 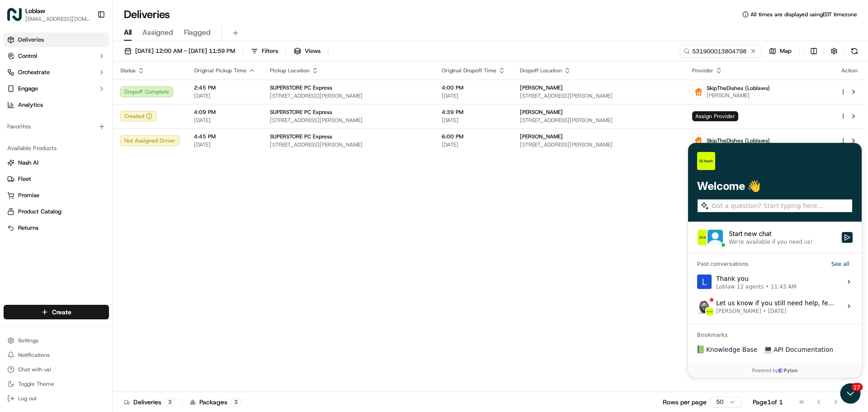 What do you see at coordinates (35, 11) in the screenshot?
I see `span: Loblaw` at bounding box center [35, 11].